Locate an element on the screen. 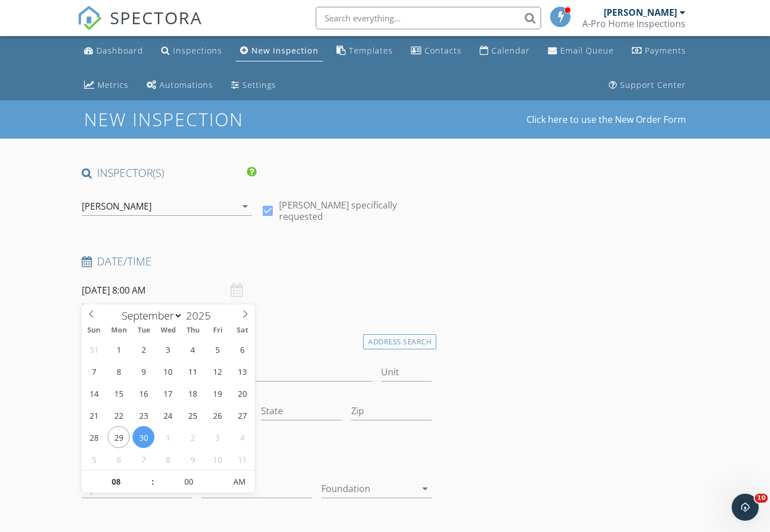 This screenshot has width=770, height=532. img: The Best Home Inspection Software - Spectora is located at coordinates (90, 18).